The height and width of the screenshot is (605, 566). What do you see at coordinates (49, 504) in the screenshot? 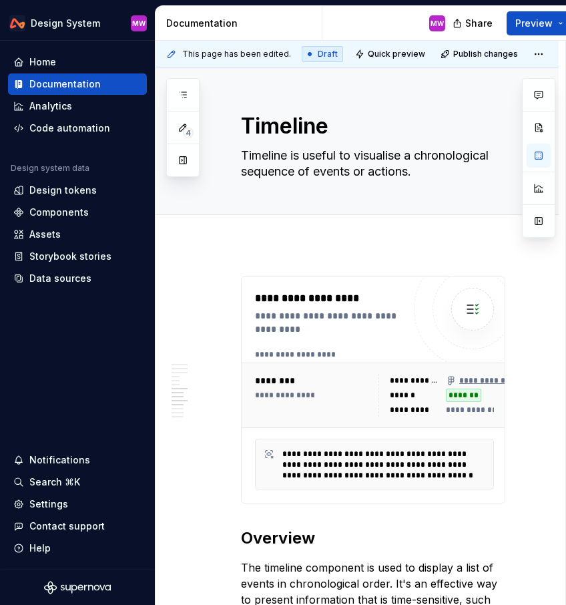
I see `div: Settings` at bounding box center [49, 504].